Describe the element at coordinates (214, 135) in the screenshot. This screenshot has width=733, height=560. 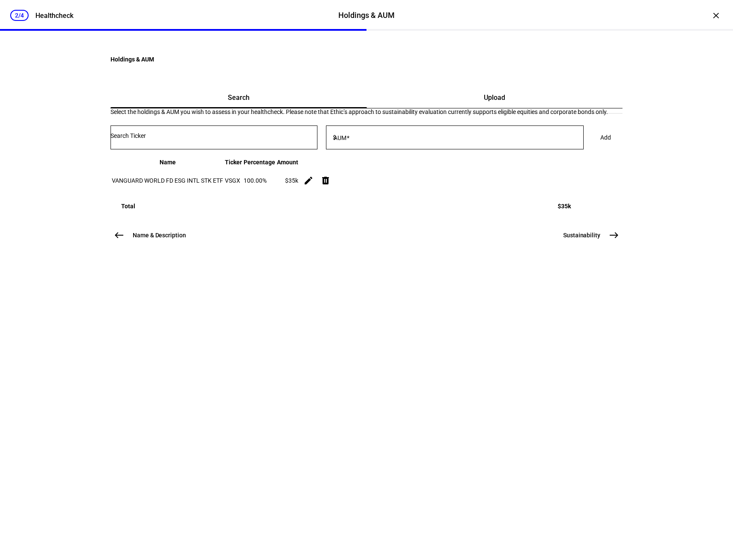
I see `input: Number` at that location.